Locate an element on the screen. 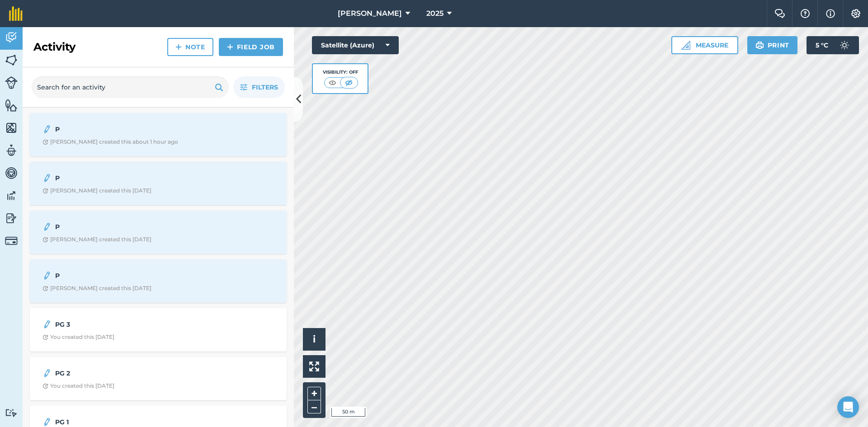  strong: PG 1 is located at coordinates (126, 422).